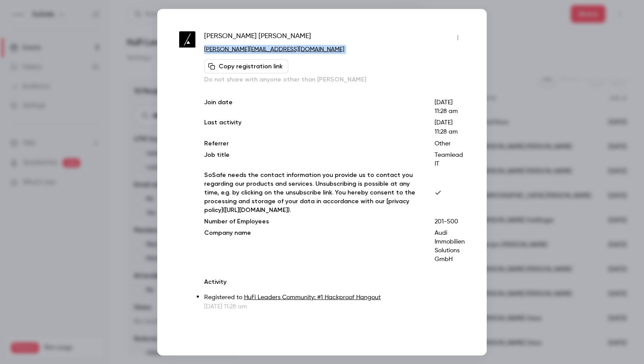  I want to click on p: Other, so click(450, 143).